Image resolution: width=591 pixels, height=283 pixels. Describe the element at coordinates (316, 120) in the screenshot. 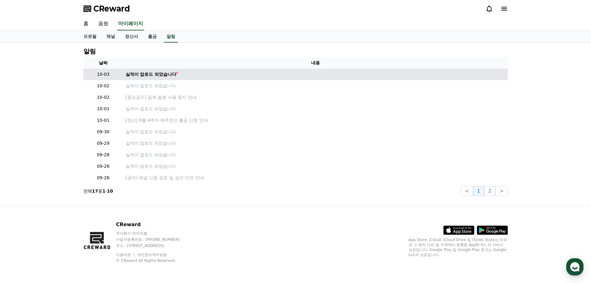

I see `a: [정산] 9월 4주차 매주정산 출금 신청 안내` at that location.